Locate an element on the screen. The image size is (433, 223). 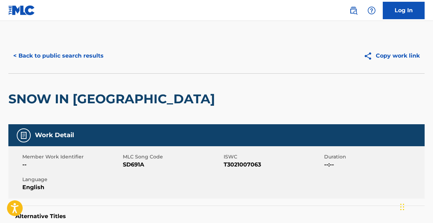
button: Copy work link is located at coordinates (391, 56).